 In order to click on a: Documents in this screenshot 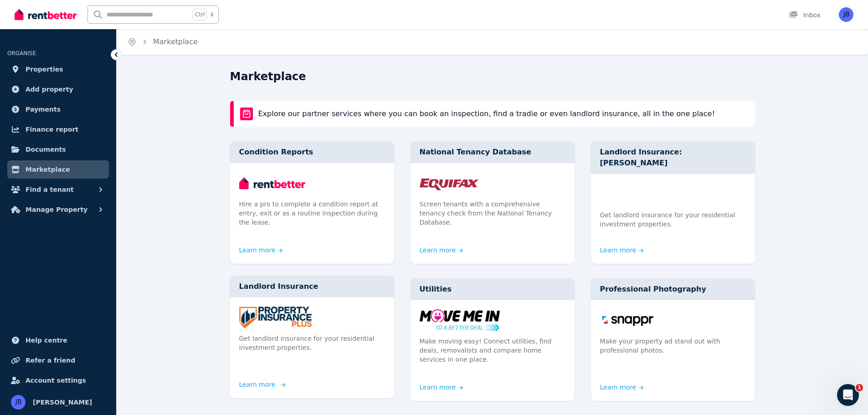, I will do `click(58, 149)`.